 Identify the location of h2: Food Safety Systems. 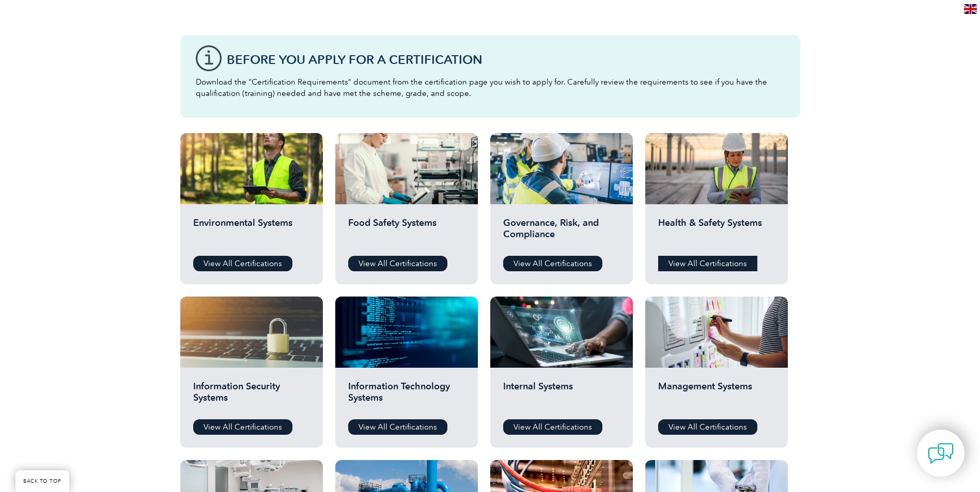
(406, 232).